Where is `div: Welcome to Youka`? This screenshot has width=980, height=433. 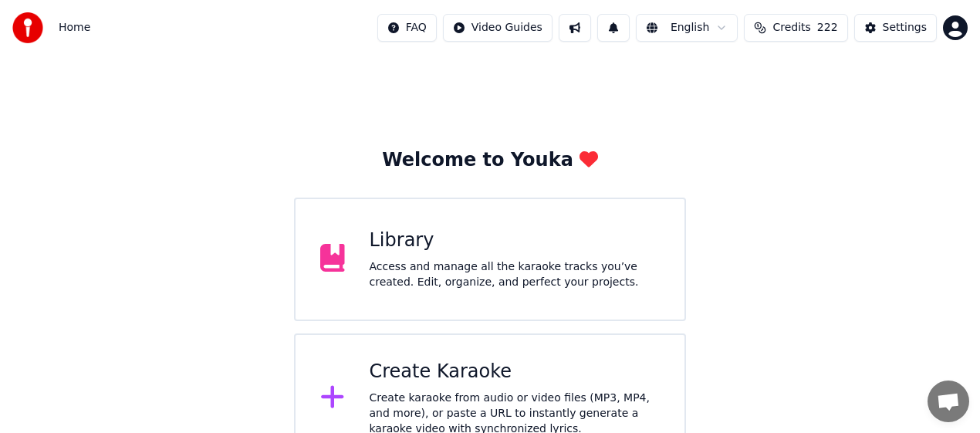 div: Welcome to Youka is located at coordinates (490, 161).